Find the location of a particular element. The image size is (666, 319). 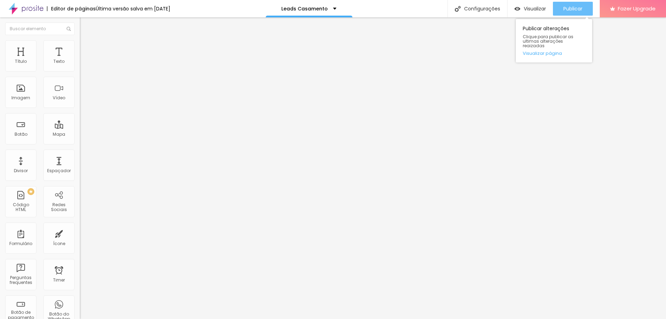

a: Visualizar página is located at coordinates (554, 53).